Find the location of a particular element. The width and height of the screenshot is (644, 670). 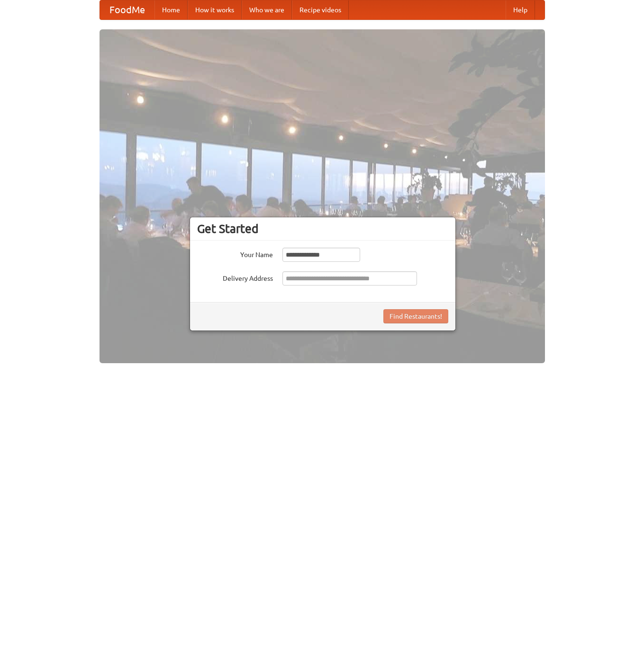

a: How it works is located at coordinates (215, 10).